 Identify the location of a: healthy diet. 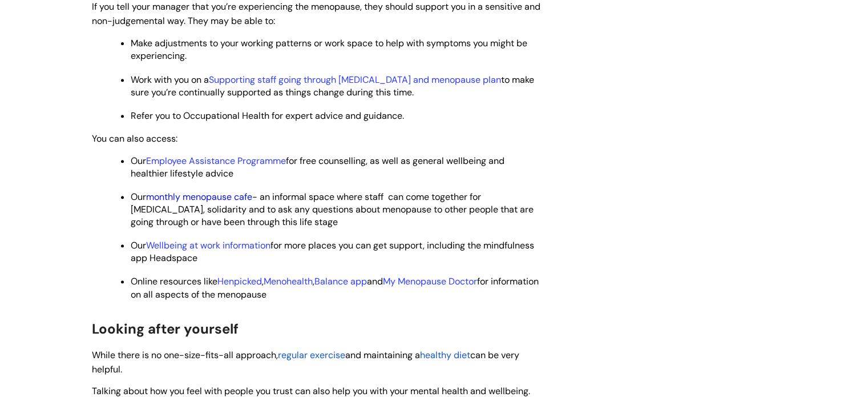
(445, 355).